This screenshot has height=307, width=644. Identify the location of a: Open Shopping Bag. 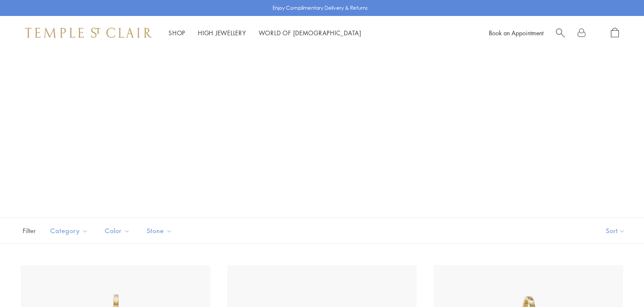
(614, 32).